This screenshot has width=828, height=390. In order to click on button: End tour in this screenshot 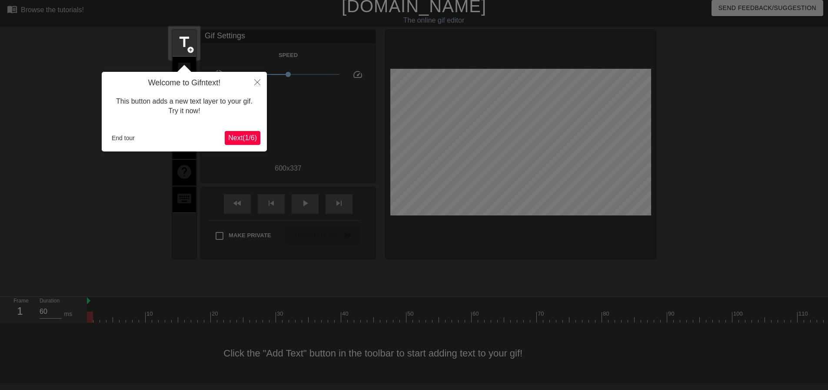, I will do `click(123, 138)`.